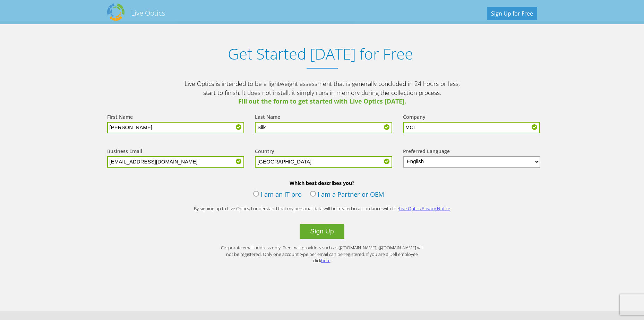  Describe the element at coordinates (347, 195) in the screenshot. I see `label: I am a Partner or OEM` at that location.